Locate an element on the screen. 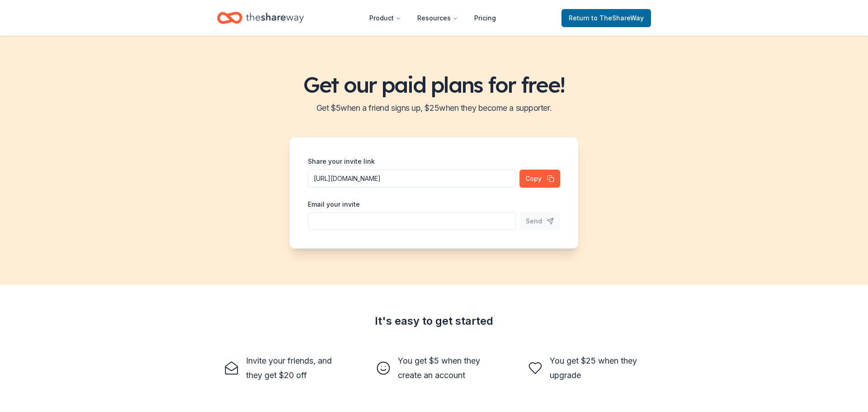 This screenshot has width=868, height=412. span: Return is located at coordinates (606, 18).